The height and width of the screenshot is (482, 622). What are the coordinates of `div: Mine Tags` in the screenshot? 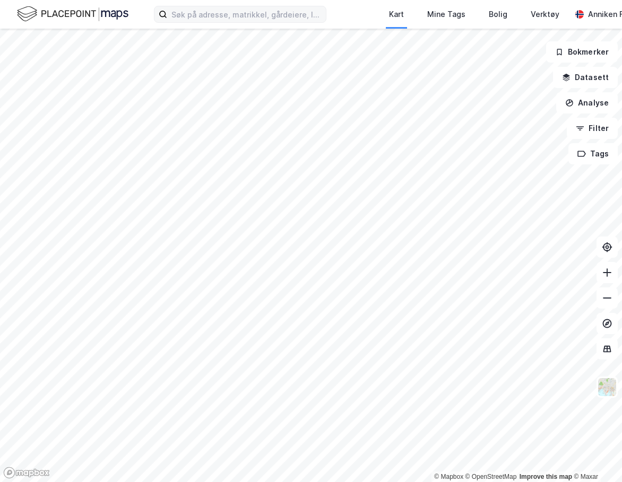 It's located at (446, 14).